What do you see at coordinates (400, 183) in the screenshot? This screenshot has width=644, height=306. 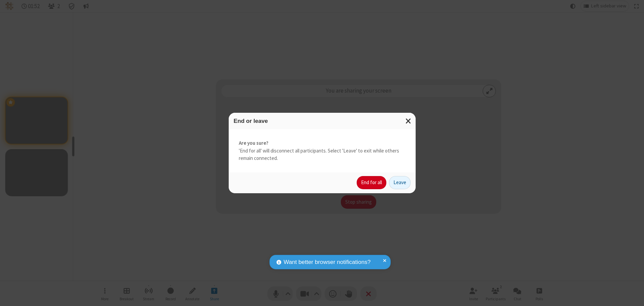 I see `button: Leave` at bounding box center [400, 183].